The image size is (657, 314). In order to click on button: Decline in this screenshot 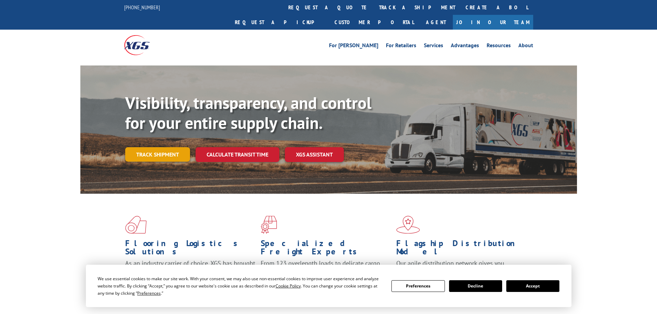, I will do `click(476, 286)`.